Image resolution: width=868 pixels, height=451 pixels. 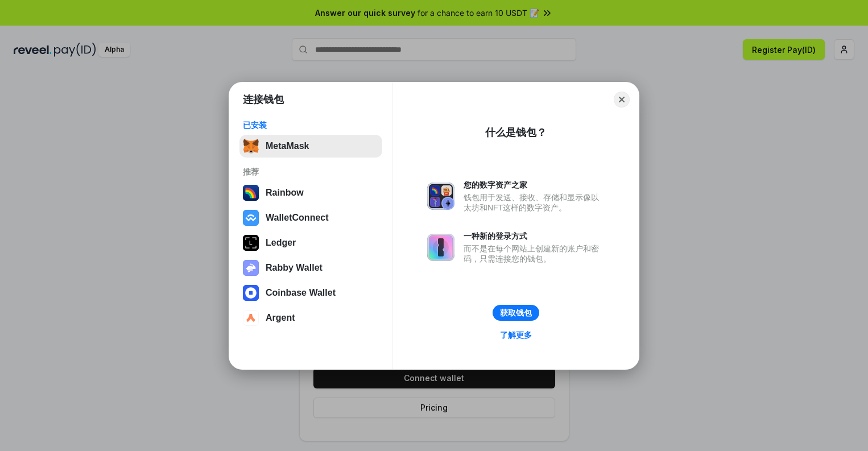 What do you see at coordinates (311, 268) in the screenshot?
I see `button: Rabby Wallet` at bounding box center [311, 268].